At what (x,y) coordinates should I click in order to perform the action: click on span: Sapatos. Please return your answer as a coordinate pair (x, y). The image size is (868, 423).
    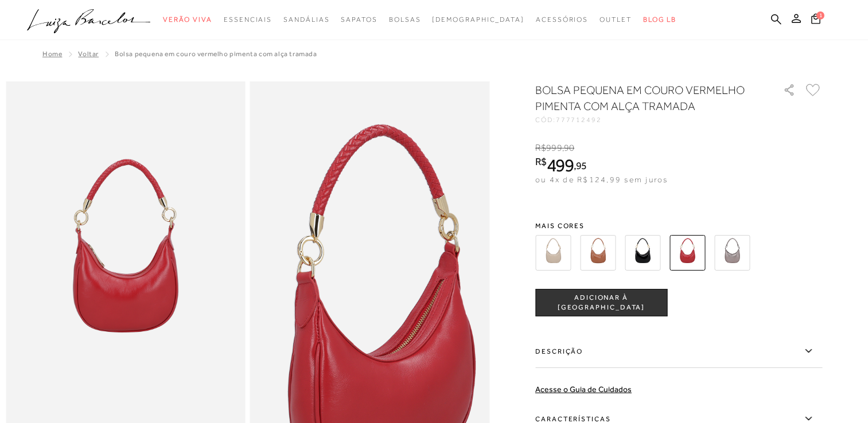
    Looking at the image, I should click on (359, 20).